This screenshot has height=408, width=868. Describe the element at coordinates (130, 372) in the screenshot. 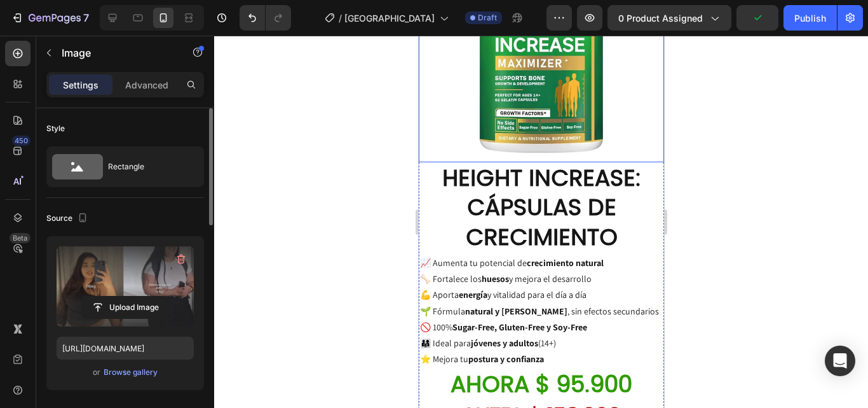

I see `button: Browse gallery` at that location.